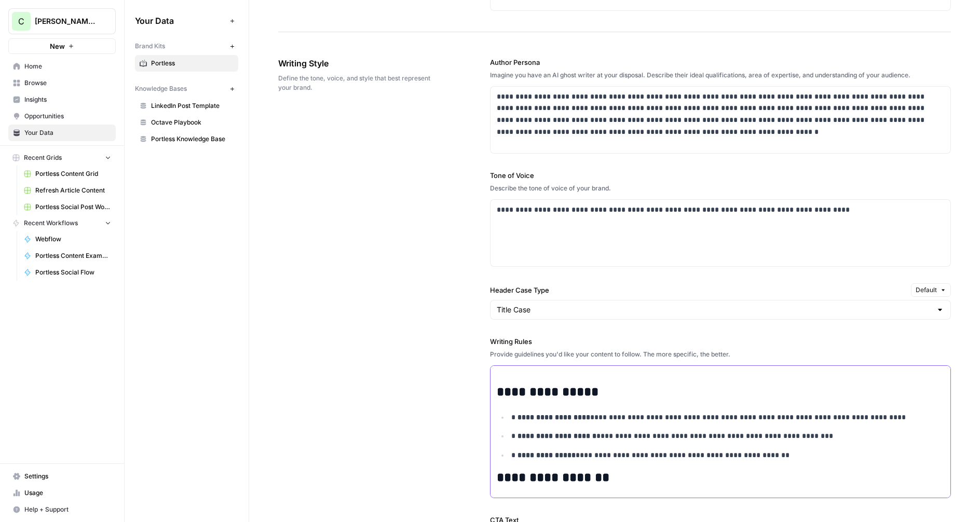 The image size is (980, 522). What do you see at coordinates (62, 116) in the screenshot?
I see `a: Opportunities` at bounding box center [62, 116].